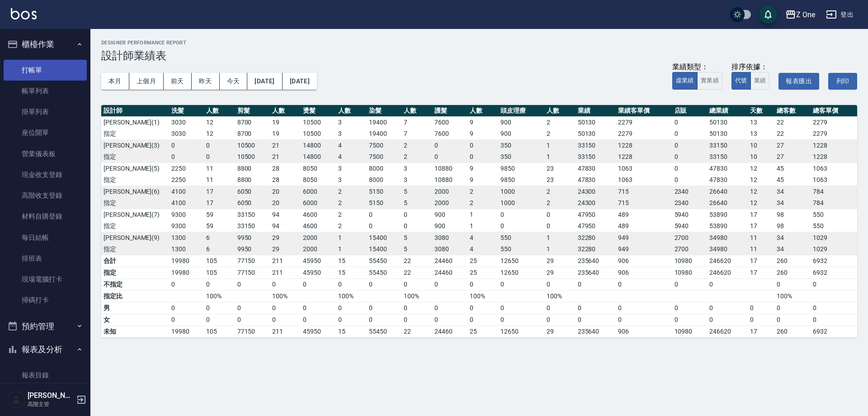 The width and height of the screenshot is (868, 416). What do you see at coordinates (45, 349) in the screenshot?
I see `button: 報表及分析` at bounding box center [45, 349].